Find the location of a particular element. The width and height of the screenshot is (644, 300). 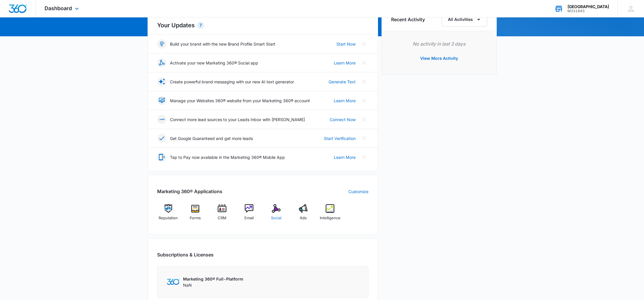

a: Forms is located at coordinates (195, 215).